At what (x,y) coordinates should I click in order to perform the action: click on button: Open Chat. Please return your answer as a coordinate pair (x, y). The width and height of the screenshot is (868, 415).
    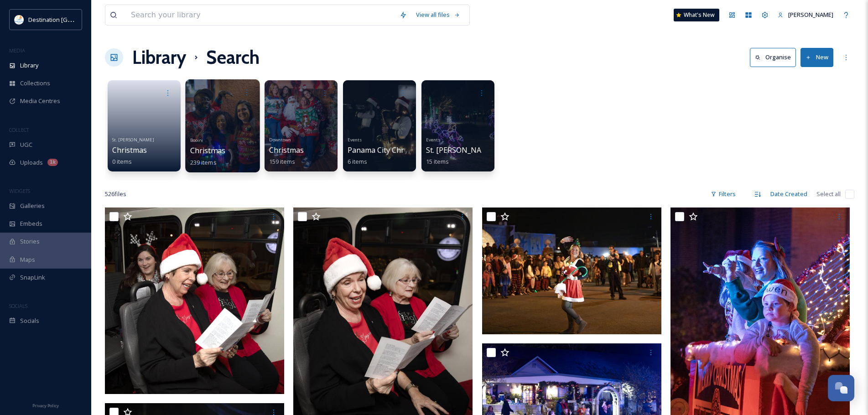
    Looking at the image, I should click on (841, 389).